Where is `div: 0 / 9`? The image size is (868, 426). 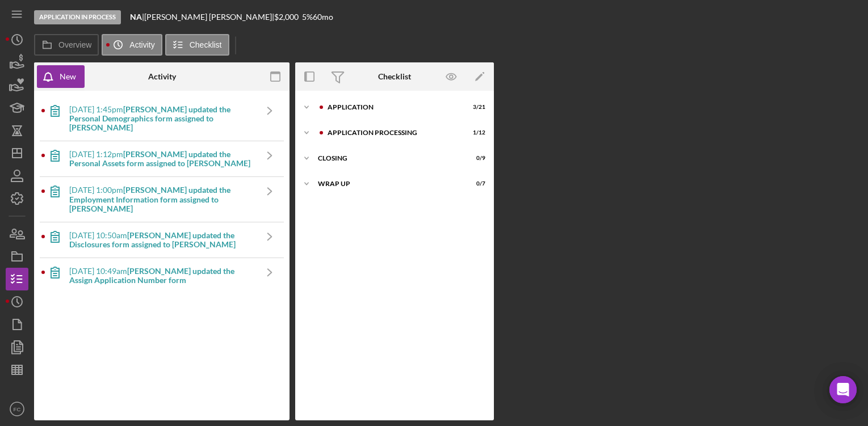
div: 0 / 9 is located at coordinates (475, 158).